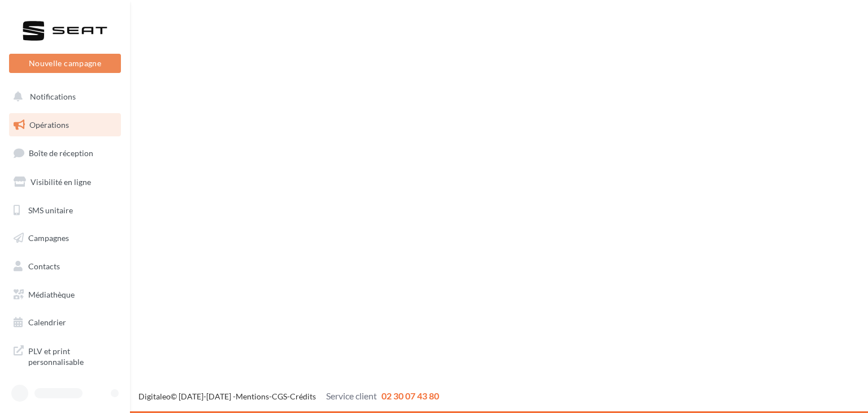 The height and width of the screenshot is (413, 868). What do you see at coordinates (352, 396) in the screenshot?
I see `span: Service client` at bounding box center [352, 396].